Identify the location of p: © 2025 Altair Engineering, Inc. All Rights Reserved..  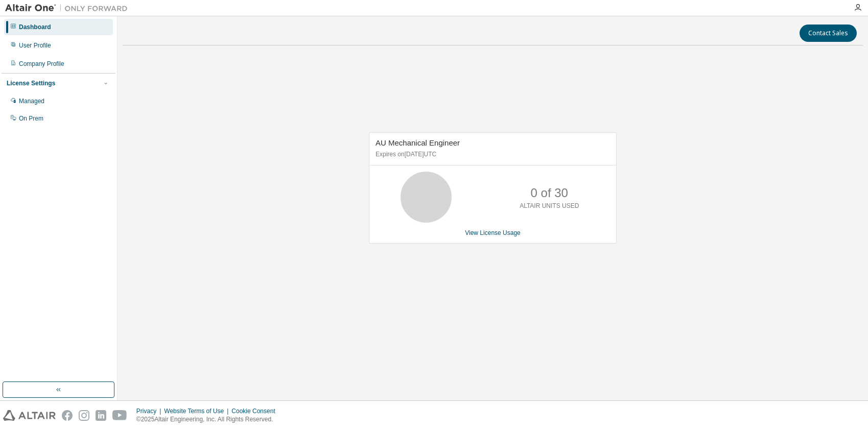
(209, 419).